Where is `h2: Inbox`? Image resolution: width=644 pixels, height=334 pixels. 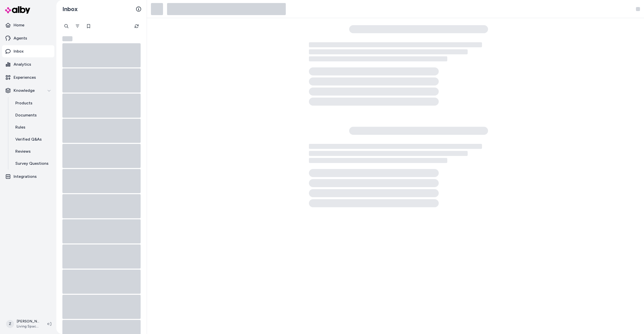 h2: Inbox is located at coordinates (70, 9).